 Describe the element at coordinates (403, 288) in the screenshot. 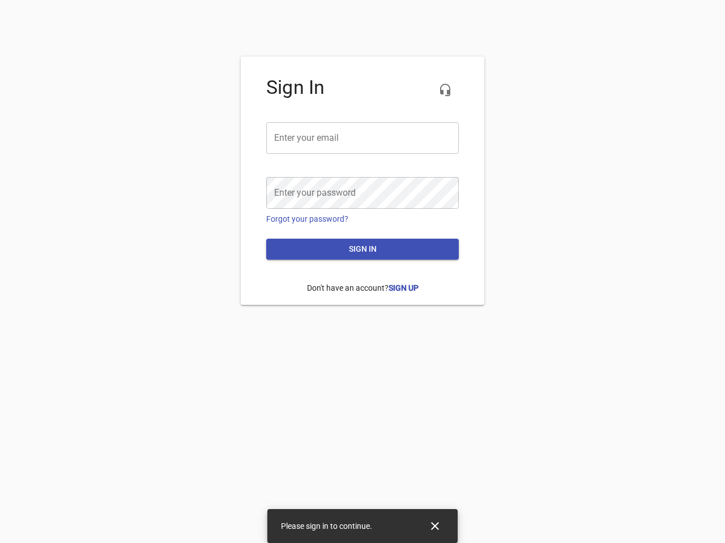

I see `a: Sign Up` at that location.